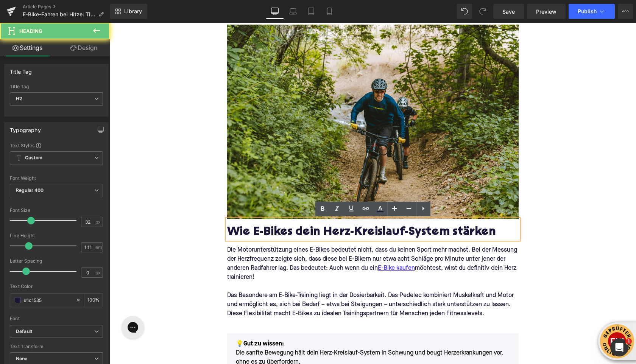 This screenshot has width=636, height=364. What do you see at coordinates (263, 210) in the screenshot?
I see `h2: Wie E-Bikes dein Herz-Kreislauf-System stärken` at bounding box center [263, 210].